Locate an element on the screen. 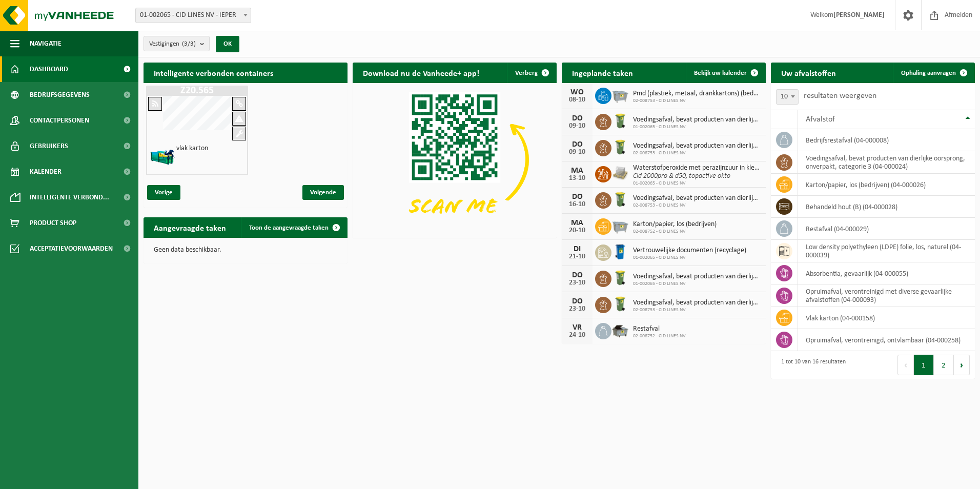 This screenshot has width=980, height=489. h2: Ingeplande taken is located at coordinates (602, 73).